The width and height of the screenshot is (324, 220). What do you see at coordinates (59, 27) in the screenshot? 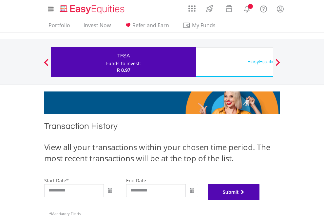
I see `a: Portfolio` at bounding box center [59, 27].